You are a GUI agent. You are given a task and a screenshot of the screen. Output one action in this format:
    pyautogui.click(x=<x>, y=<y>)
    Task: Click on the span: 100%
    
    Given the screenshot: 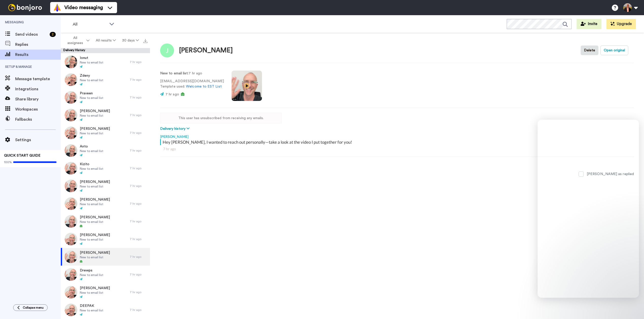 What is the action you would take?
    pyautogui.click(x=8, y=162)
    